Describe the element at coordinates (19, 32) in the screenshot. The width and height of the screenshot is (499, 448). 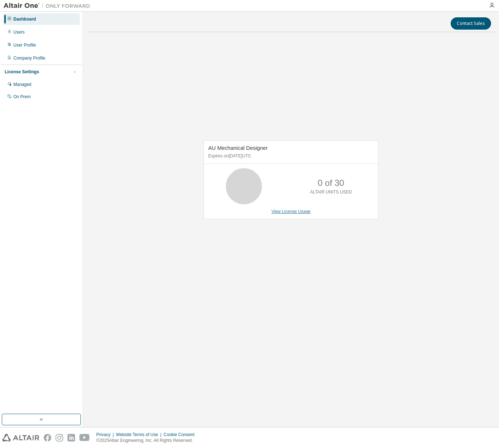
I see `div: Users` at that location.